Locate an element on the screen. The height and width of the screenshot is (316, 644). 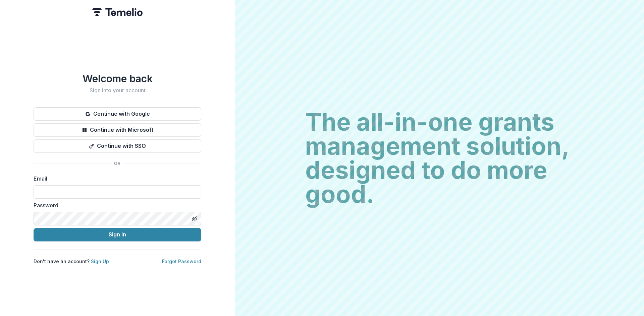
button: Continue with Google is located at coordinates (118, 114).